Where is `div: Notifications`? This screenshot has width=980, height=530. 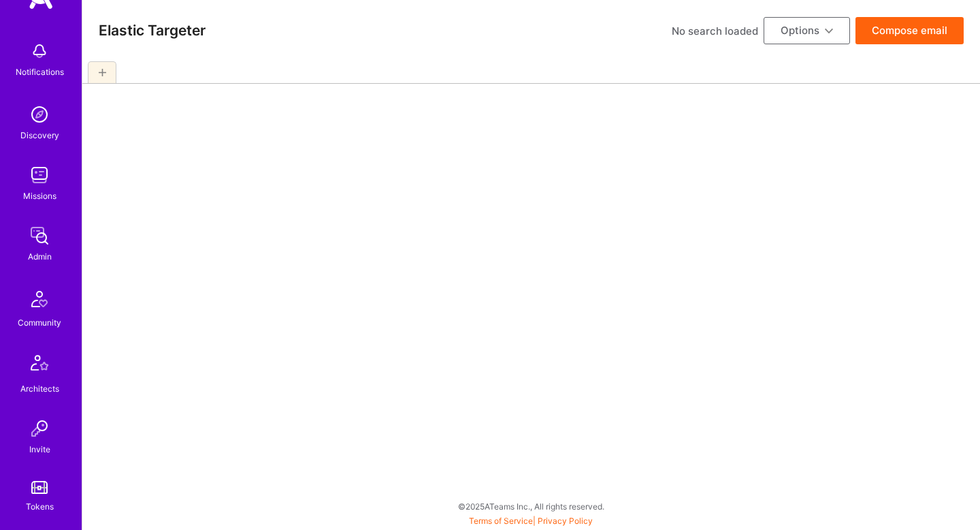
div: Notifications is located at coordinates (39, 72).